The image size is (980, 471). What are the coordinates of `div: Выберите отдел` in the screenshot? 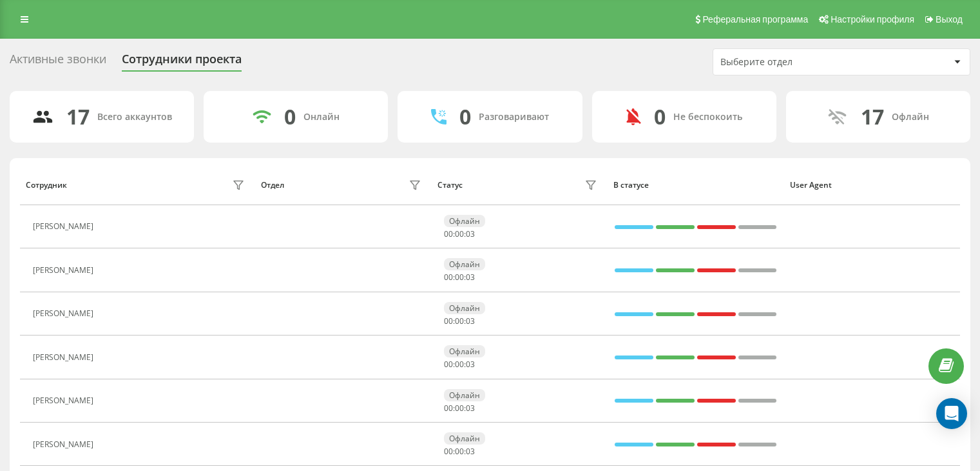 It's located at (797, 62).